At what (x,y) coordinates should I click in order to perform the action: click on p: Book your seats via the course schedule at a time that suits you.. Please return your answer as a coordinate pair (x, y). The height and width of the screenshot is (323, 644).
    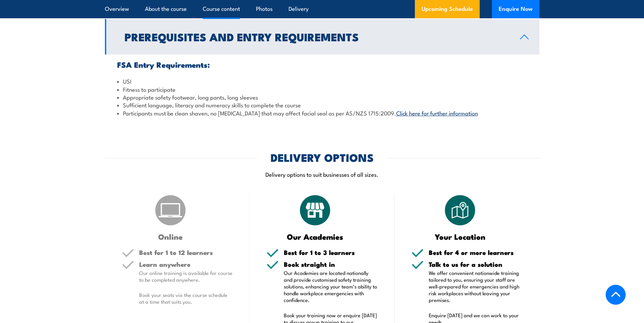
    Looking at the image, I should click on (186, 299).